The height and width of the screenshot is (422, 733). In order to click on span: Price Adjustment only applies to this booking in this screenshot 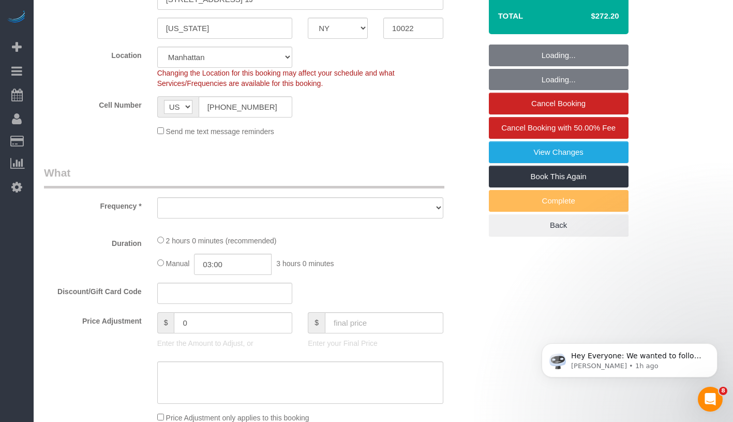, I will do `click(237, 417)`.